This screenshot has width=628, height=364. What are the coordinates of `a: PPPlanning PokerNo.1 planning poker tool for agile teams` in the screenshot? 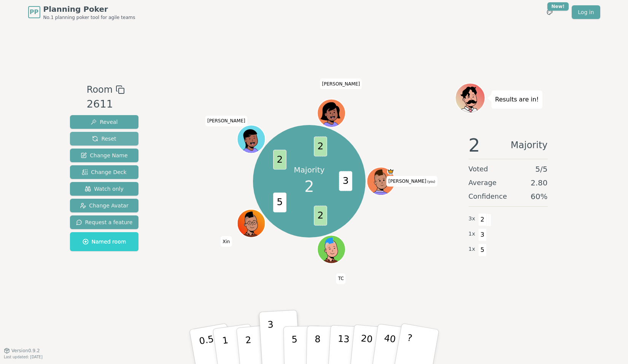 It's located at (82, 12).